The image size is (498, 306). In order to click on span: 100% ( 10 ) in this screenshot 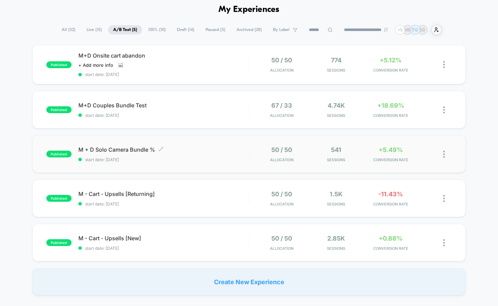, I will do `click(157, 30)`.